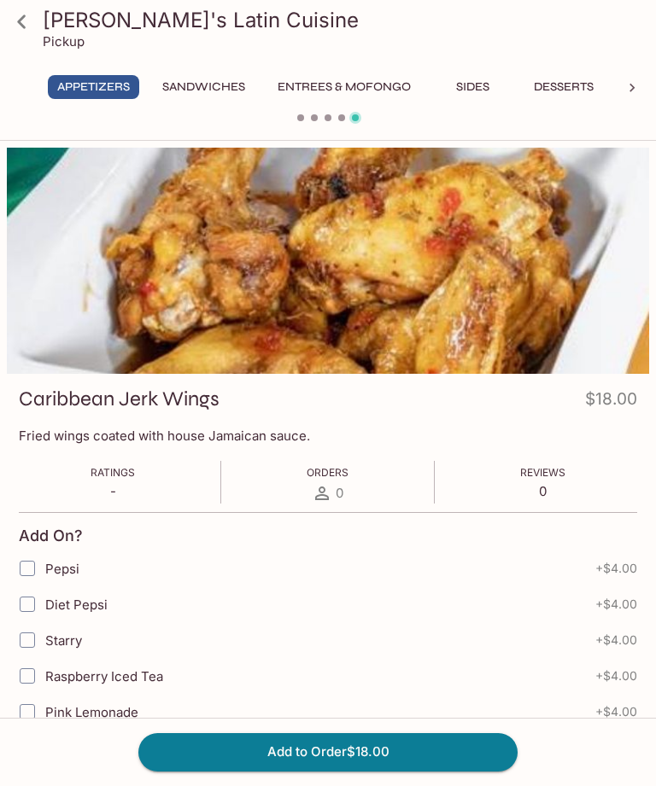 The width and height of the screenshot is (656, 786). What do you see at coordinates (339, 493) in the screenshot?
I see `span: 0` at bounding box center [339, 493].